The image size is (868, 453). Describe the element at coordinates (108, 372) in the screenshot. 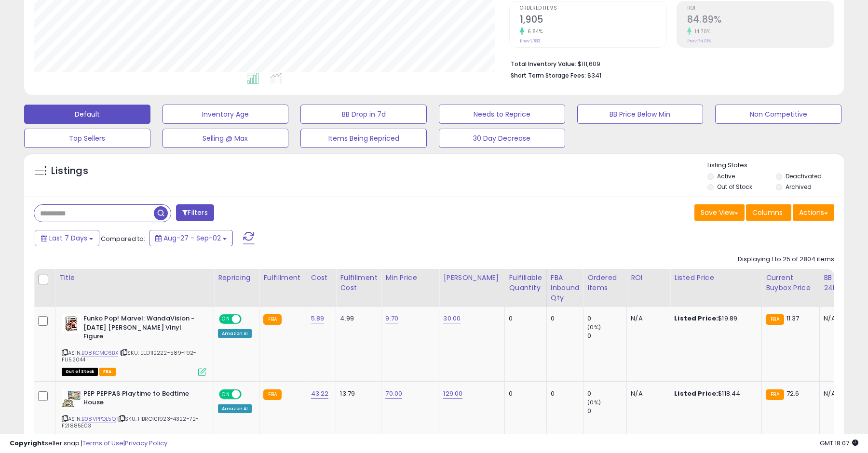

I see `span: FBA` at that location.